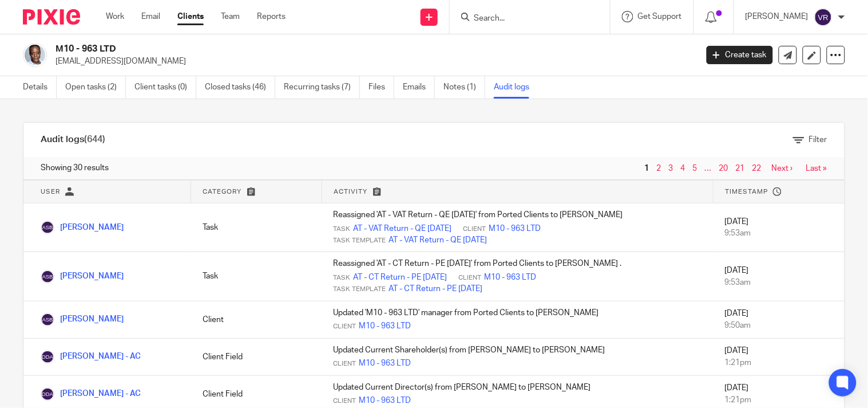 Image resolution: width=868 pixels, height=408 pixels. What do you see at coordinates (816, 169) in the screenshot?
I see `a: Last »` at bounding box center [816, 169].